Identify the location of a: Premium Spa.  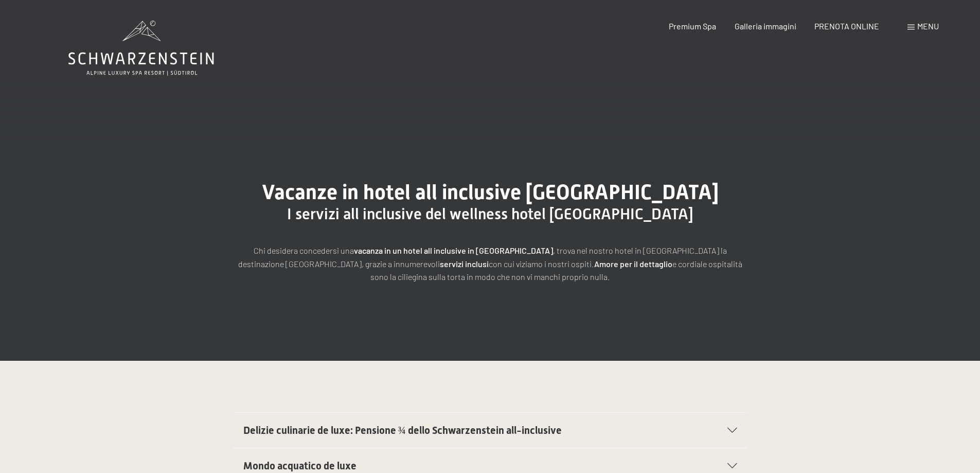
(692, 26).